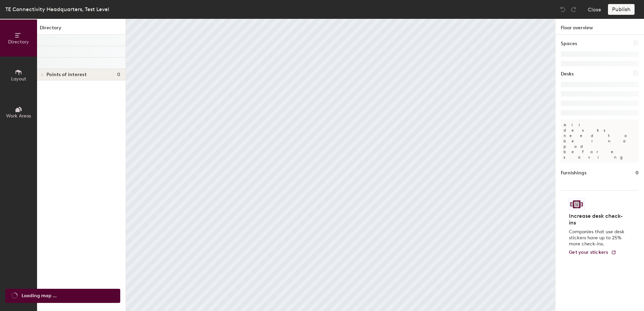 The height and width of the screenshot is (311, 644). Describe the element at coordinates (57, 9) in the screenshot. I see `div: TE Connectivity Headquarters, Test Level` at that location.